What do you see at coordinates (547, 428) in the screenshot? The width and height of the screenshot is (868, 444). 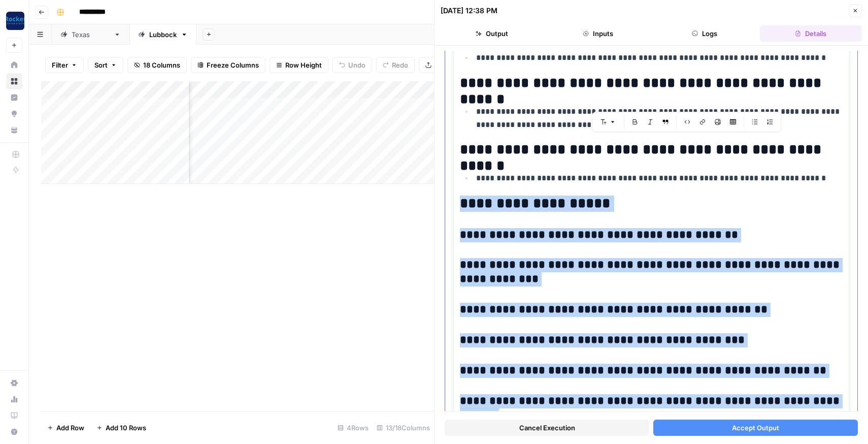 I see `span: Cancel Execution` at bounding box center [547, 428].